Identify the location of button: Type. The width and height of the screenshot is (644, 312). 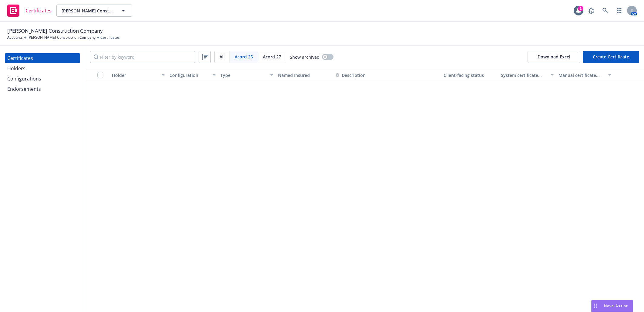
(247, 75).